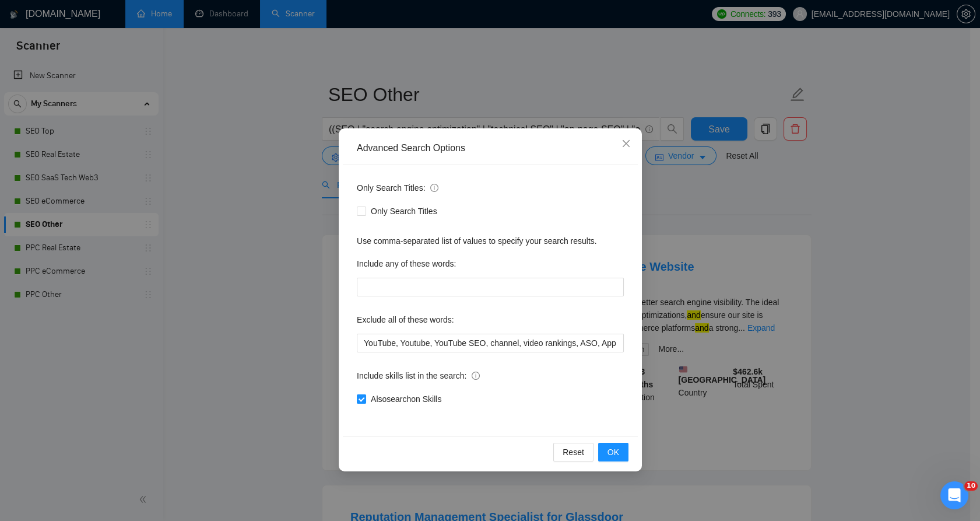  I want to click on span: 10, so click(970, 486).